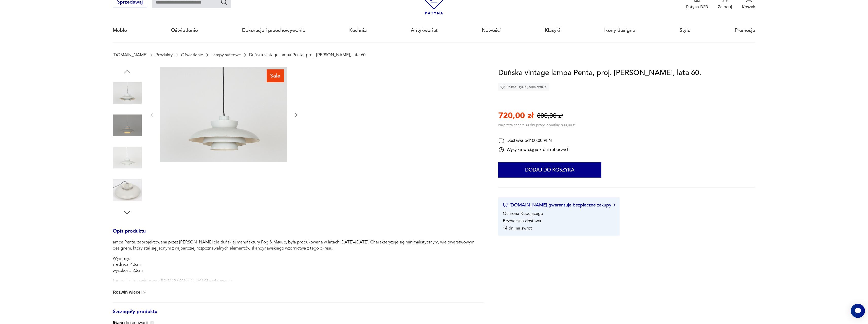 This screenshot has height=324, width=868. Describe the element at coordinates (620, 30) in the screenshot. I see `a: Ikony designu` at that location.